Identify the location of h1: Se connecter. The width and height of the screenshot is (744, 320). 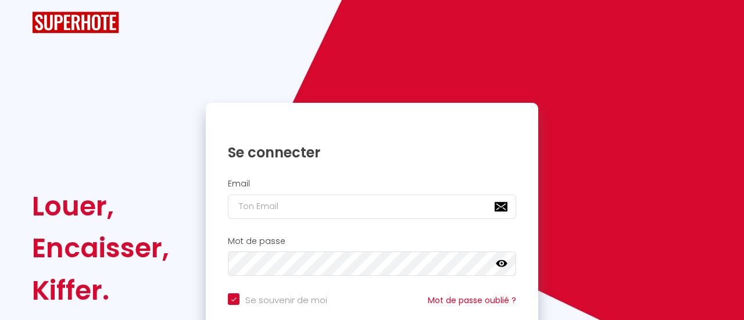
(372, 152).